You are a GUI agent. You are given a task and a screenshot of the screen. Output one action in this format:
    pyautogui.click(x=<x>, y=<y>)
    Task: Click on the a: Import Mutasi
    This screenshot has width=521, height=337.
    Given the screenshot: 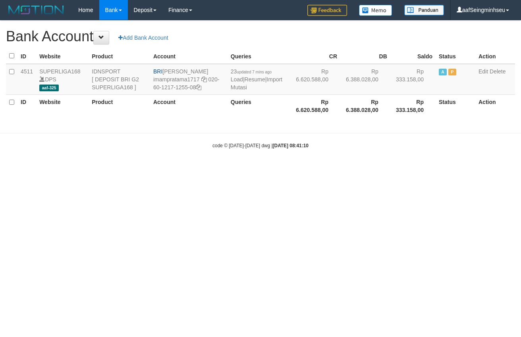 What is the action you would take?
    pyautogui.click(x=256, y=83)
    